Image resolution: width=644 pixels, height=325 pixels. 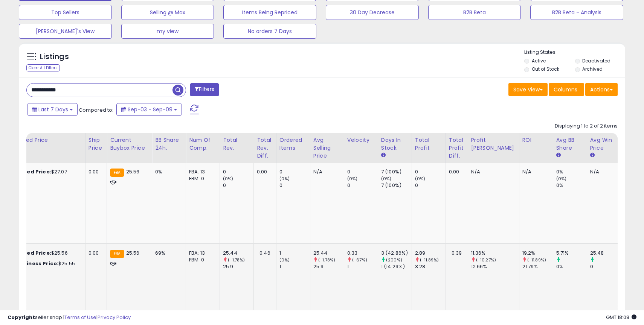 I want to click on span: Compared to:, so click(x=96, y=110).